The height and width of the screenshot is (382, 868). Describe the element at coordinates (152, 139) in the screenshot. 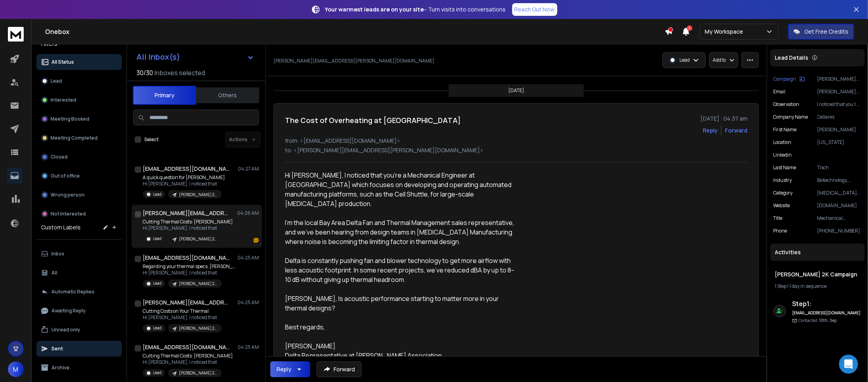

I see `label: Select` at that location.